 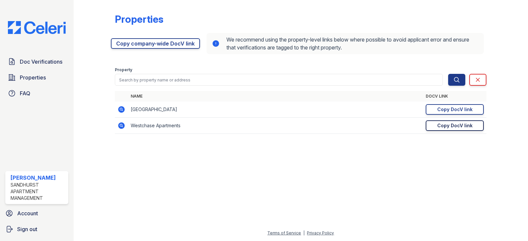 What do you see at coordinates (155, 44) in the screenshot?
I see `a: Copy company-wide DocV link` at bounding box center [155, 44].